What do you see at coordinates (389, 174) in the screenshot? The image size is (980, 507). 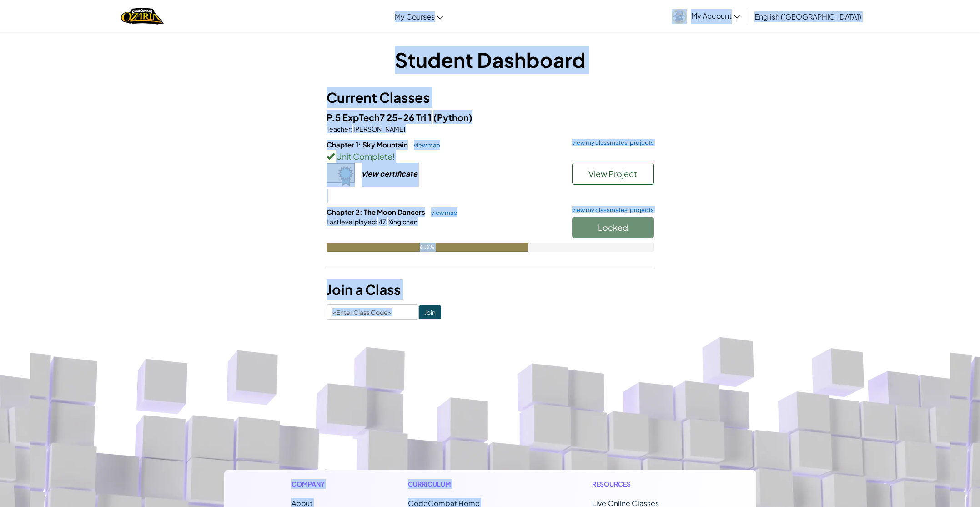 I see `div: view certificate` at bounding box center [389, 174].